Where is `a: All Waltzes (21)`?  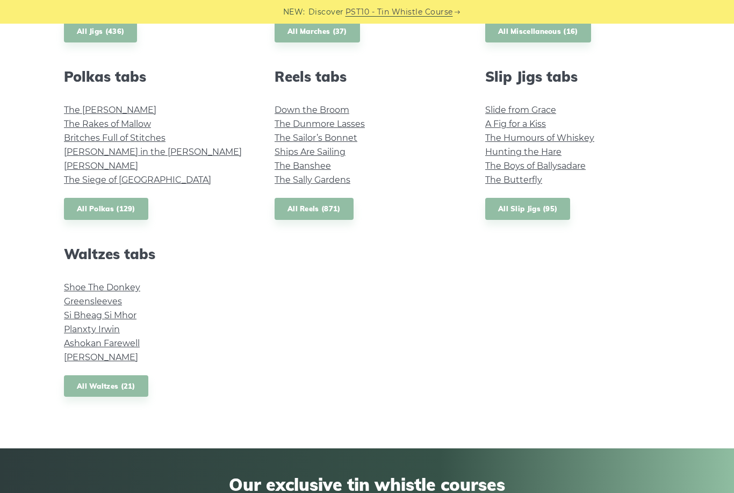 a: All Waltzes (21) is located at coordinates (106, 386).